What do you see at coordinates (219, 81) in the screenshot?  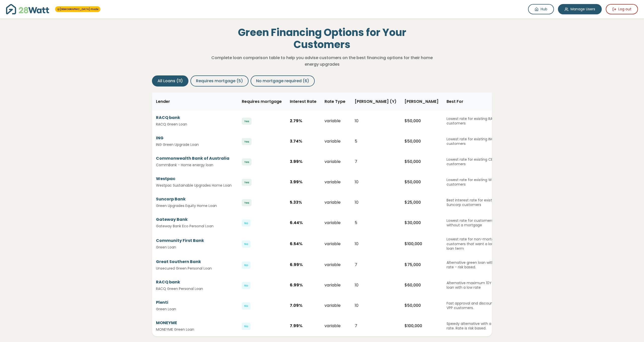 I see `span: Requires mortgage (5)` at bounding box center [219, 81].